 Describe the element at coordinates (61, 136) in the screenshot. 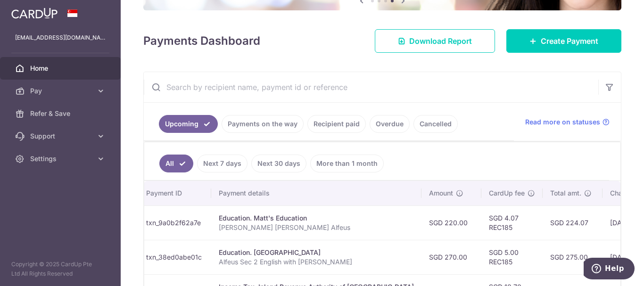

I see `span: Support` at that location.